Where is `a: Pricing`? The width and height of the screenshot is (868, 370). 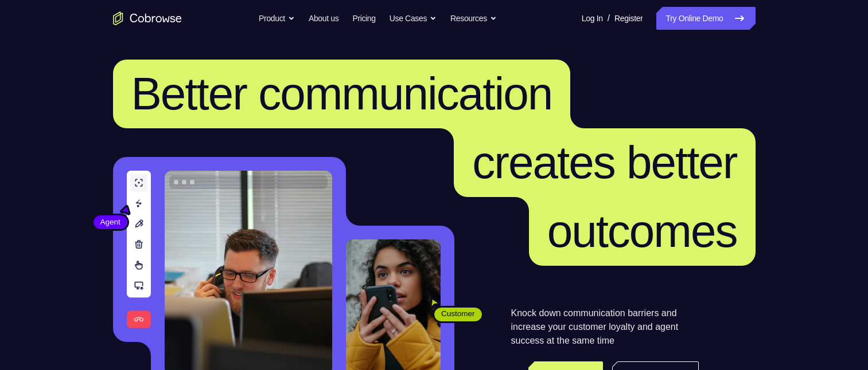 a: Pricing is located at coordinates (363, 18).